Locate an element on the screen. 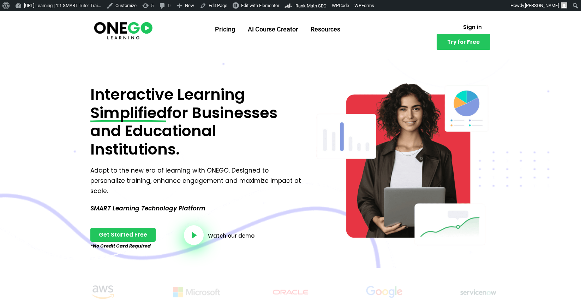 This screenshot has height=308, width=581. a: Sign in is located at coordinates (473, 27).